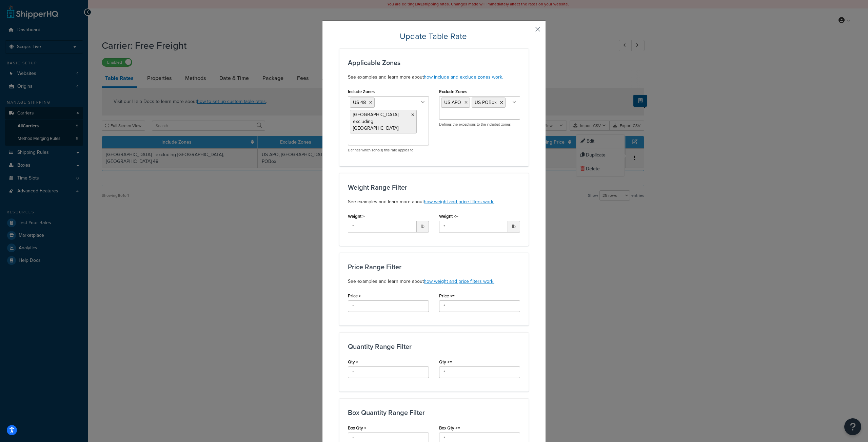 This screenshot has width=868, height=442. I want to click on span: US POBox, so click(486, 103).